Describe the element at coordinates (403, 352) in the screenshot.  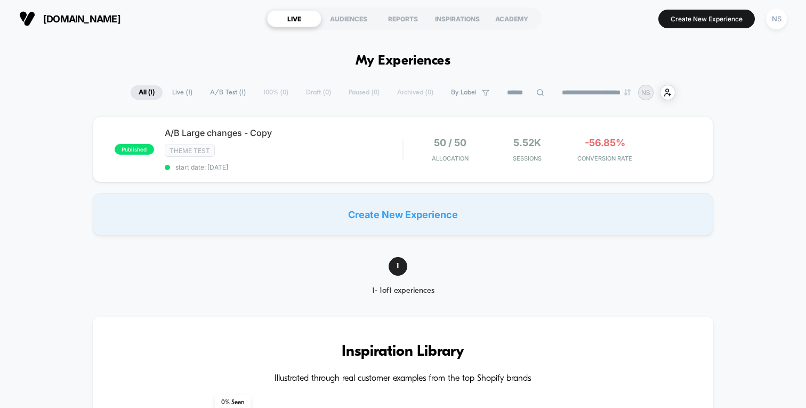
I see `h3: Inspiration Library` at that location.